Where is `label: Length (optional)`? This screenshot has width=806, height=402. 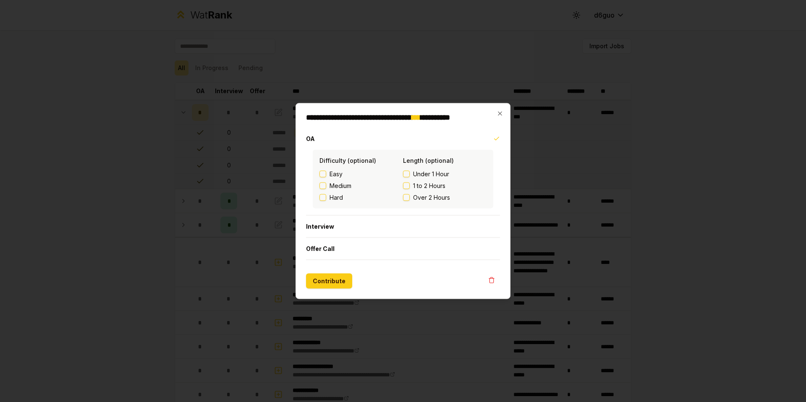 label: Length (optional) is located at coordinates (428, 160).